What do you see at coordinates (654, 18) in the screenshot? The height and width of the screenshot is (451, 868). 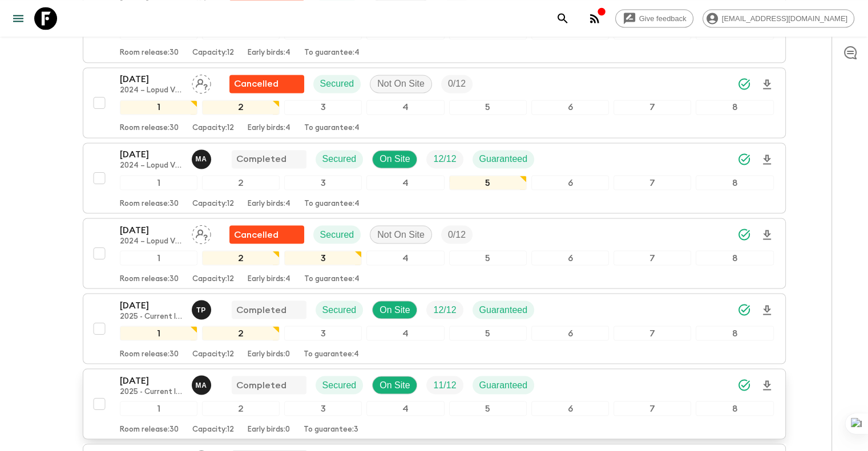 I see `a: Give feedback` at bounding box center [654, 18].